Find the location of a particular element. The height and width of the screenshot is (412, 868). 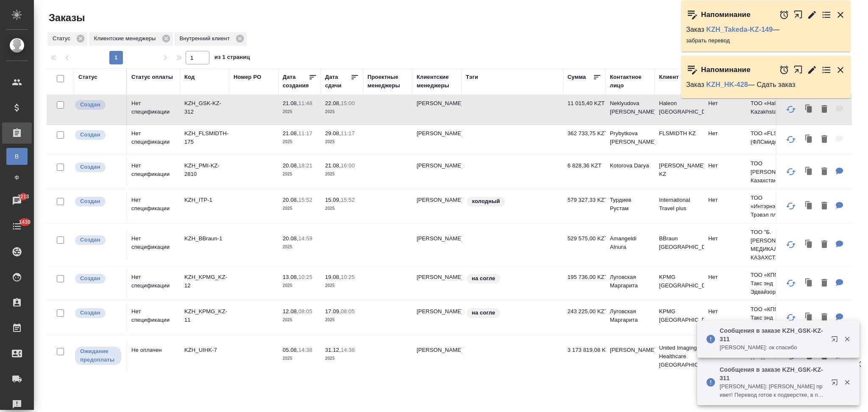

td: 6 828,36 KZT is located at coordinates (584, 172).